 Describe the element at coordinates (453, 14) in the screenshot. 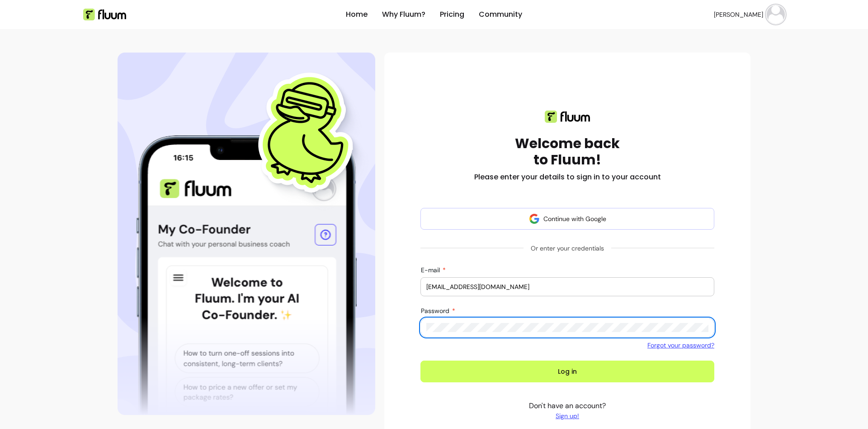

I see `a: Pricing` at that location.